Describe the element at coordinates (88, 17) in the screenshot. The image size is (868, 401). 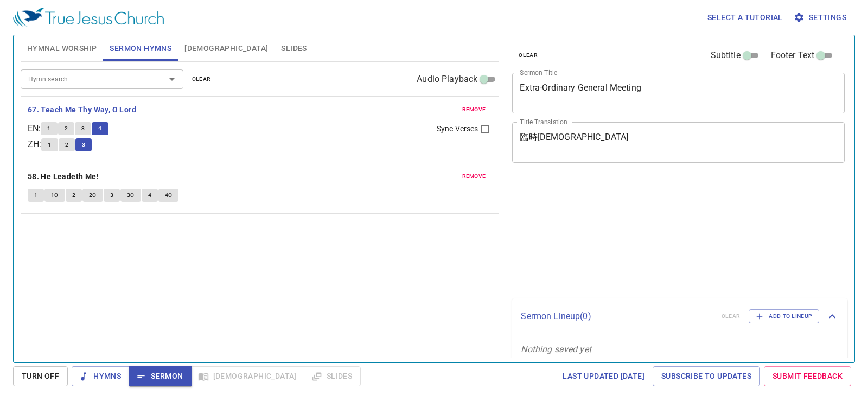
I see `img: True Jesus Church` at that location.